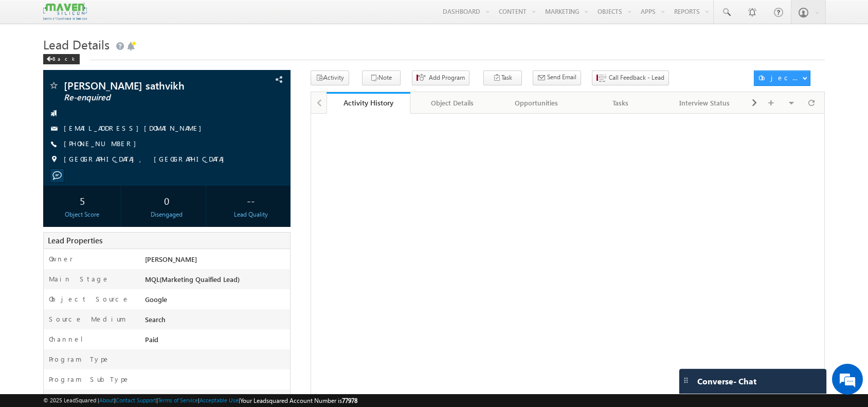 This screenshot has width=868, height=407. Describe the element at coordinates (447, 77) in the screenshot. I see `span: Add Program` at that location.